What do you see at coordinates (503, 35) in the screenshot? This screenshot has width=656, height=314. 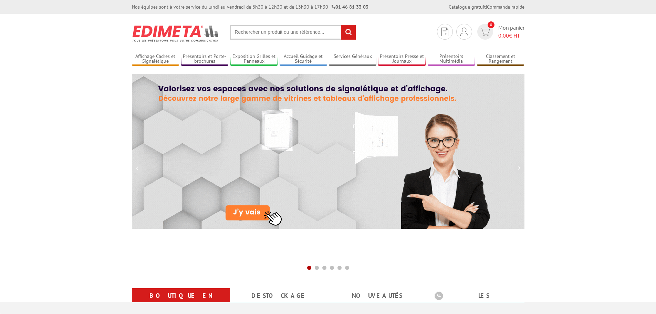 I see `span: 0,00` at bounding box center [503, 35].